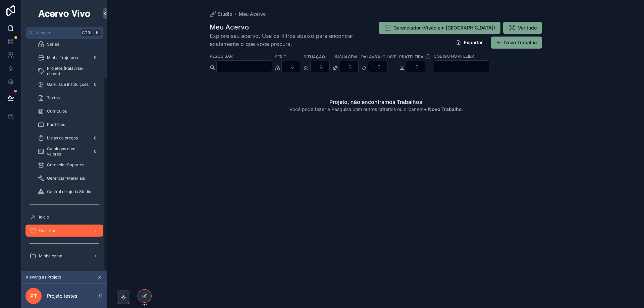  I want to click on label: Palavra-chave, so click(379, 56).